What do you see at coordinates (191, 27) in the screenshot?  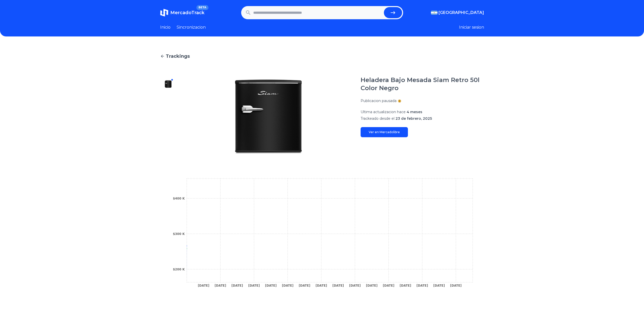 I see `a: Sincronizacion` at bounding box center [191, 27].